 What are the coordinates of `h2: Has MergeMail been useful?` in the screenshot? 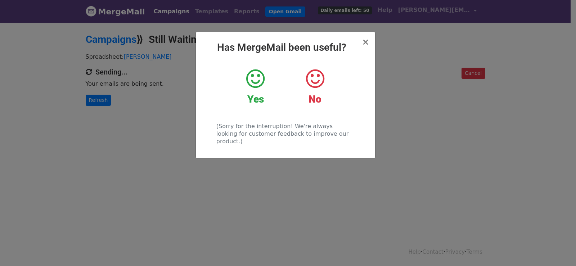 It's located at (285, 48).